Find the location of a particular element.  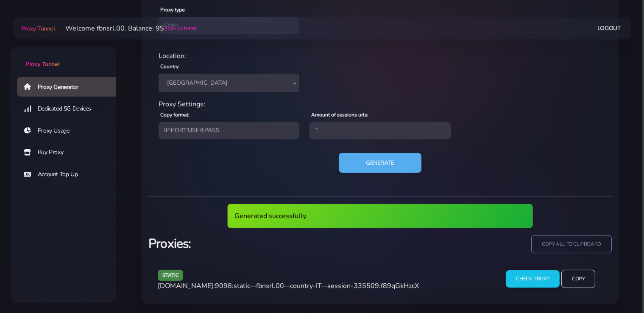

input: copy all to clipboard is located at coordinates (572, 244).